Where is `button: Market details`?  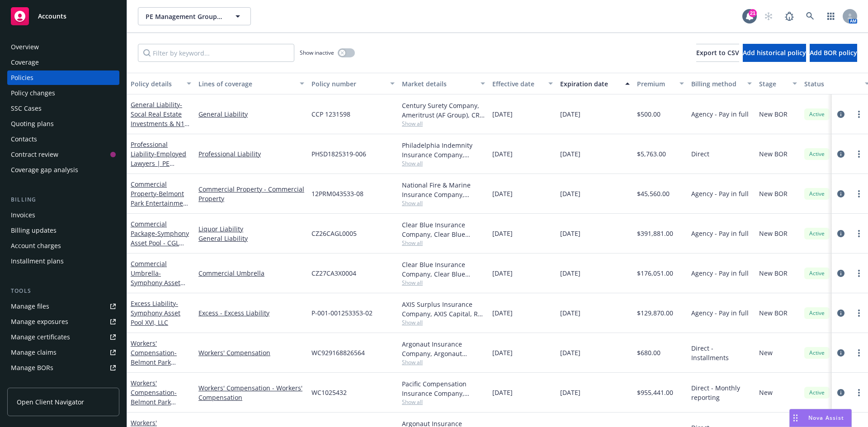
button: Market details is located at coordinates (444, 84).